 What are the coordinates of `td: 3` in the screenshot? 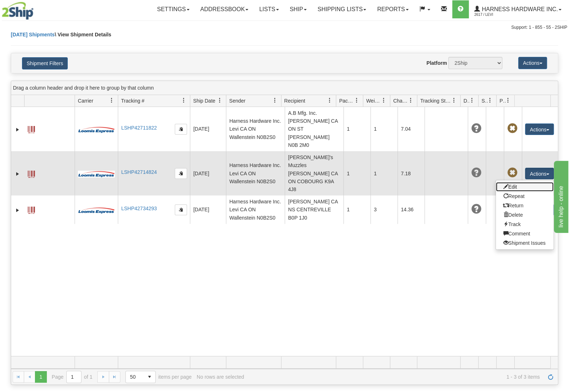 It's located at (384, 209).